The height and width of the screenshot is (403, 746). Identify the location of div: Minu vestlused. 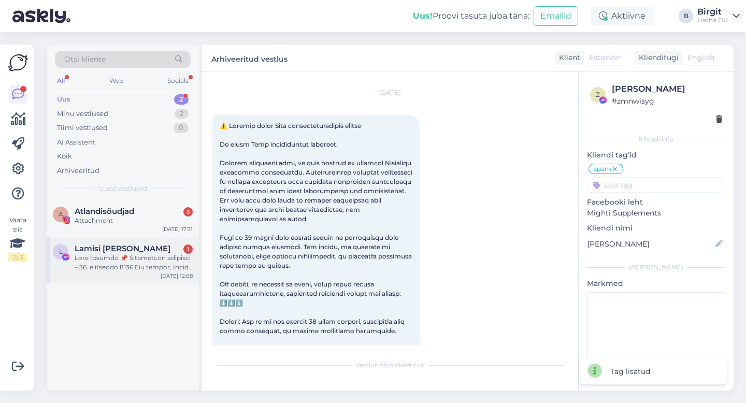
(82, 114).